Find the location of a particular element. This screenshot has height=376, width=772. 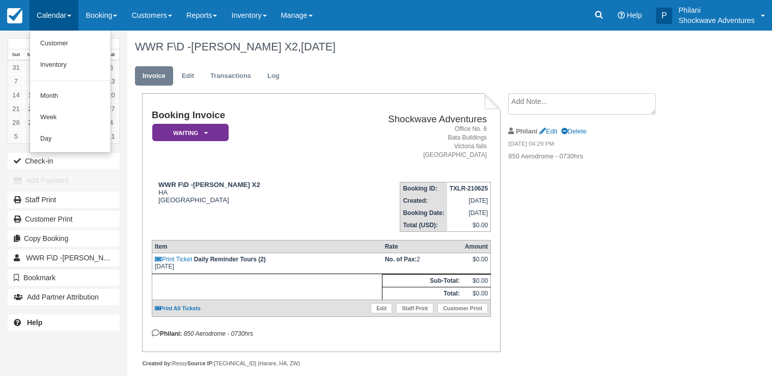

th: Created: is located at coordinates (424, 201).